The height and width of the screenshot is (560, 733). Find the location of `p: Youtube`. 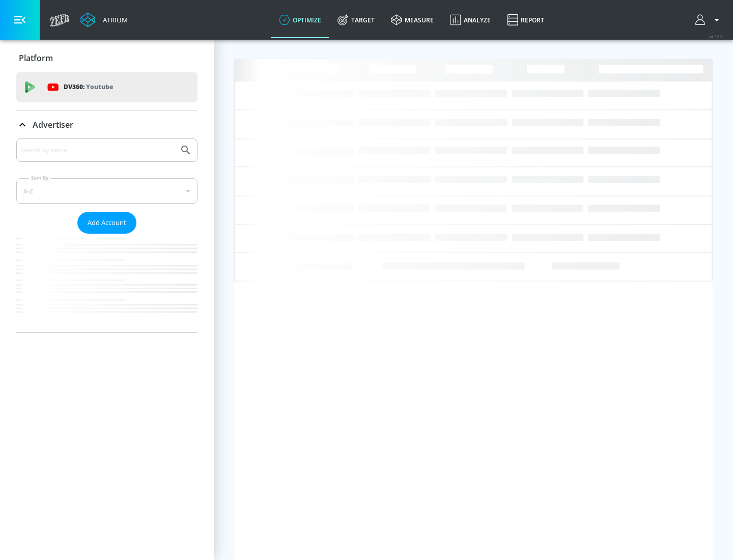

p: Youtube is located at coordinates (99, 86).